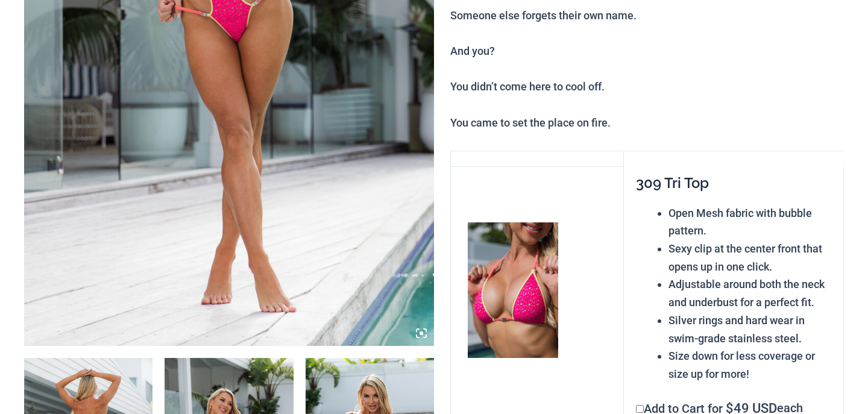  Describe the element at coordinates (751, 293) in the screenshot. I see `li: Adjustable around both the neck and underbust for a perfect fit.` at that location.